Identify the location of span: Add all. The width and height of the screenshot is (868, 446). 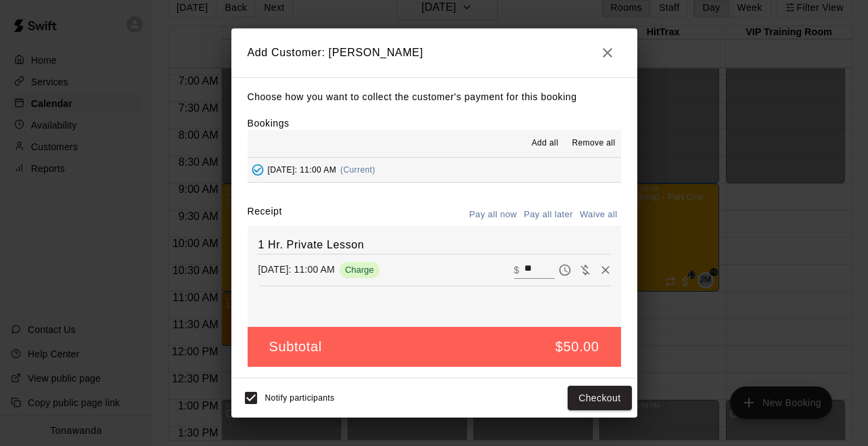
(546, 143).